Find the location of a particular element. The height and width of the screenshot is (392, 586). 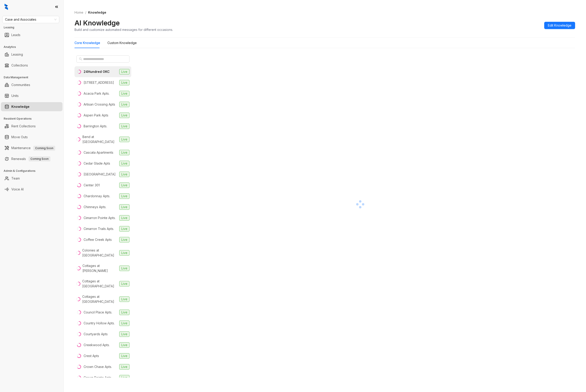

a: Leasing is located at coordinates (17, 55).